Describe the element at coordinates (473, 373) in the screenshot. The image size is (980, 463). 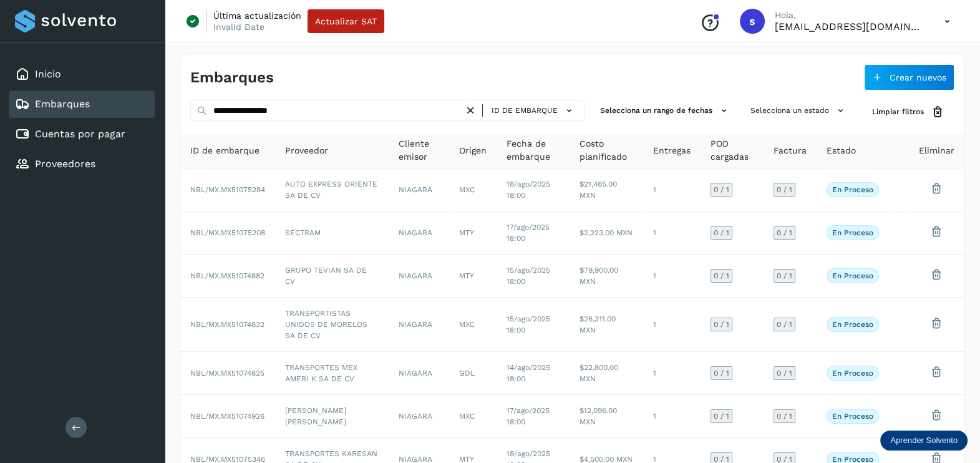
I see `td: GDL` at that location.